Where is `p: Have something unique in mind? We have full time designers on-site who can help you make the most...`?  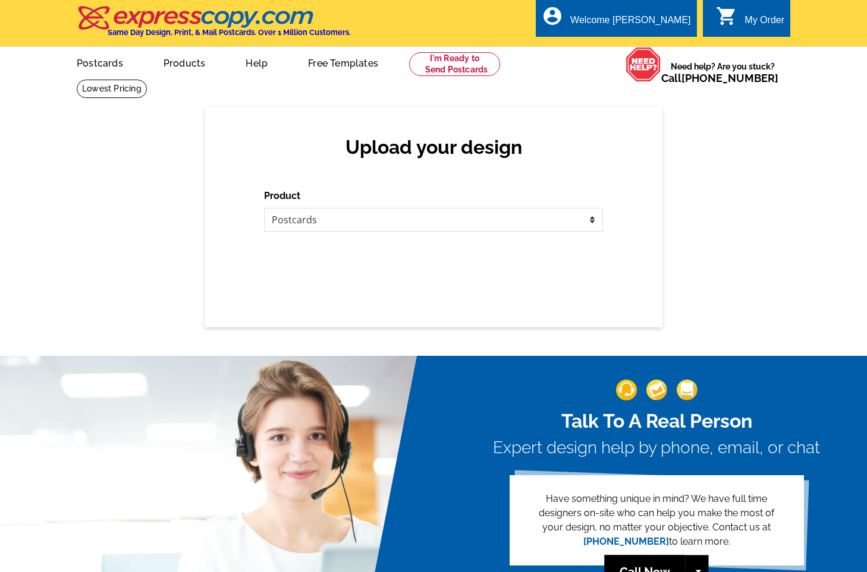
p: Have something unique in mind? We have full time designers on-site who can help you make the most... is located at coordinates (656, 521).